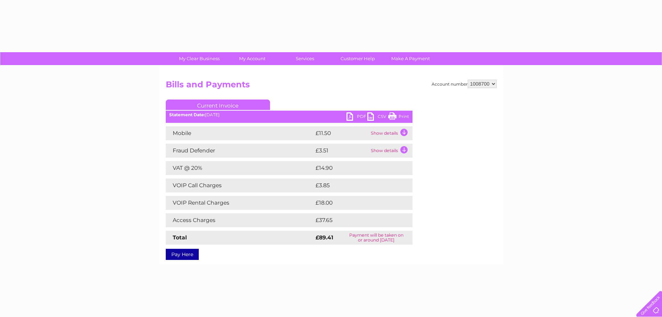  Describe the element at coordinates (187, 114) in the screenshot. I see `b: Statement Date:` at that location.